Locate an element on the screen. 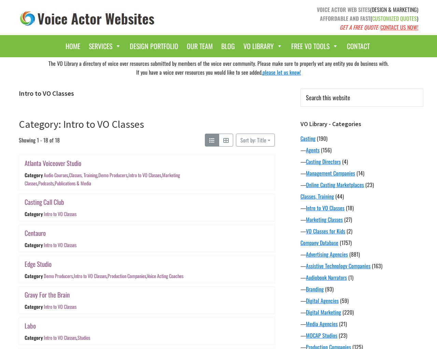  a: Publications & Media is located at coordinates (73, 183).